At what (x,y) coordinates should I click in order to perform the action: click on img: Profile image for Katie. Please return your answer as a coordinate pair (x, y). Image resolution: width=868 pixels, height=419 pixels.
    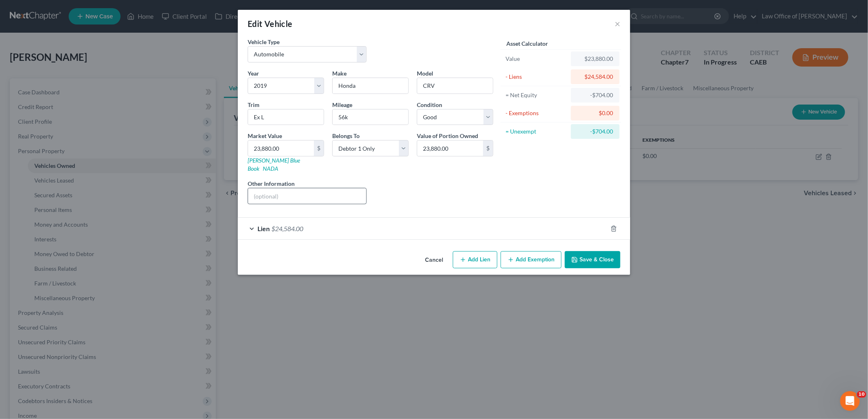
    Looking at the image, I should click on (88, 21).